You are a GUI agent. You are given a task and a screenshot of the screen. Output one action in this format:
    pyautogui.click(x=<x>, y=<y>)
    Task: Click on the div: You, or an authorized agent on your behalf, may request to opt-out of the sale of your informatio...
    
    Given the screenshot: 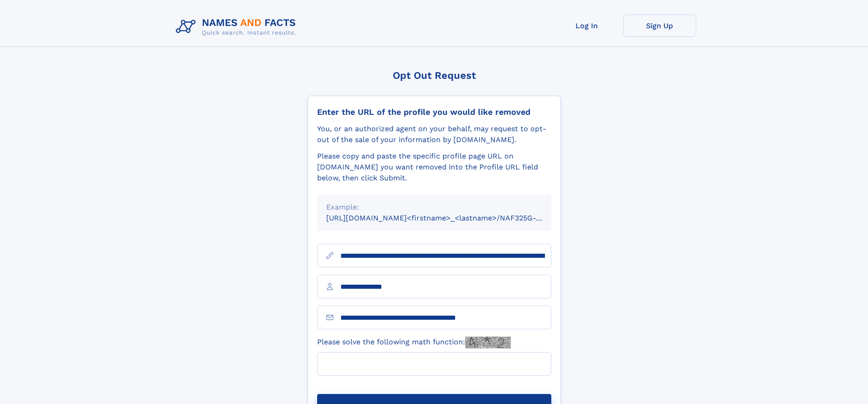 What is the action you would take?
    pyautogui.click(x=434, y=134)
    